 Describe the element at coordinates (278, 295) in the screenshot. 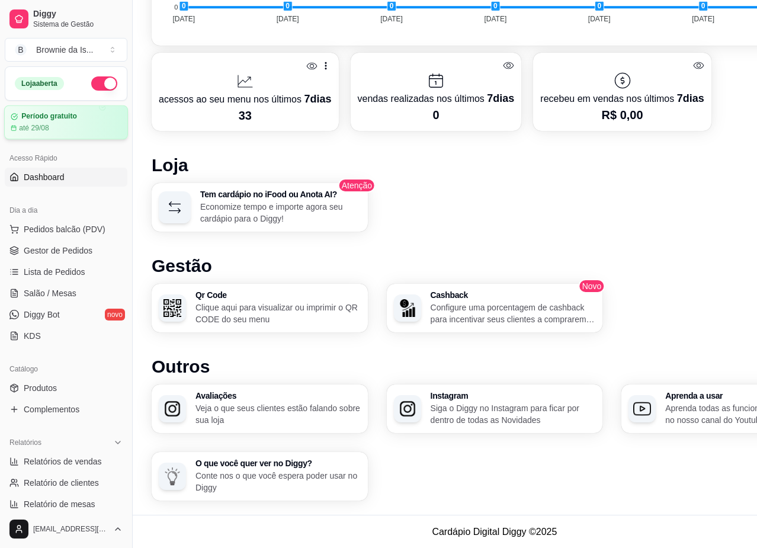

I see `h3: Qr Code` at that location.